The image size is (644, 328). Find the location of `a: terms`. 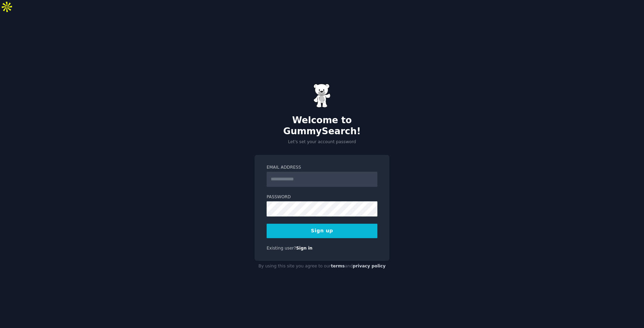

a: terms is located at coordinates (338, 266).